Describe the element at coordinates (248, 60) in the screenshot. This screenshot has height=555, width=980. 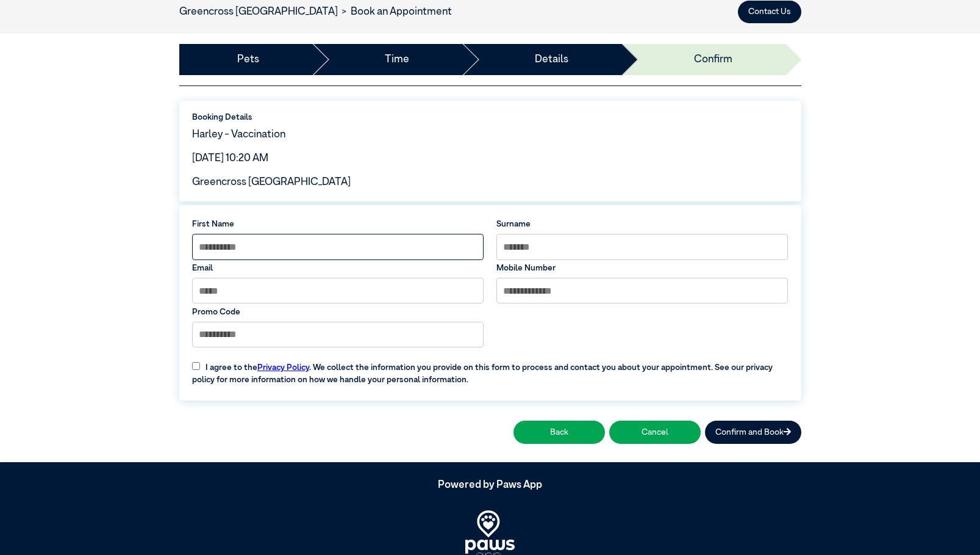
I see `a: Pets` at that location.